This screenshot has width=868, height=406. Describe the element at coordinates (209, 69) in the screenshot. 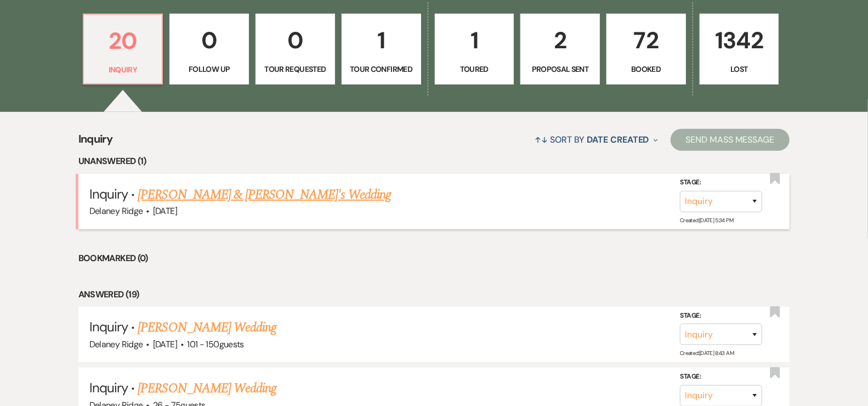

I see `p: Follow Up` at that location.